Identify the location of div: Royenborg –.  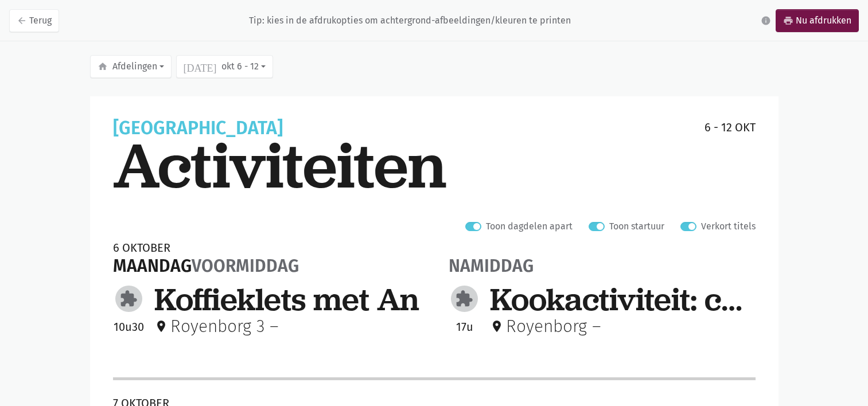
(545, 326).